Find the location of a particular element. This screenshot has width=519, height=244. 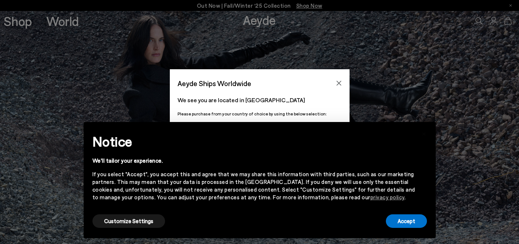

a: privacy policy is located at coordinates (387, 197).